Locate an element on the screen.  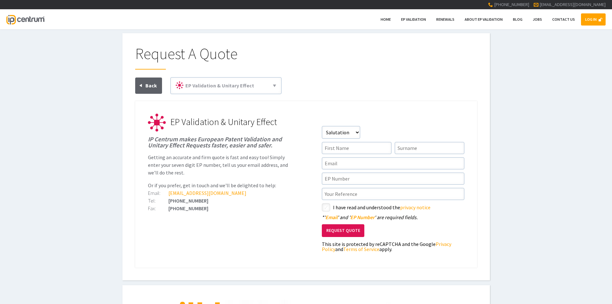
label: styled-checkbox is located at coordinates (326, 208).